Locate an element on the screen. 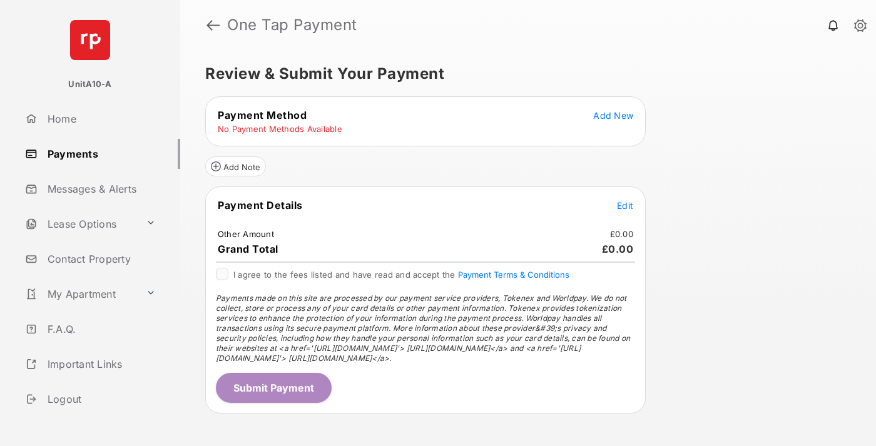 The width and height of the screenshot is (876, 446). a: My Apartment is located at coordinates (80, 294).